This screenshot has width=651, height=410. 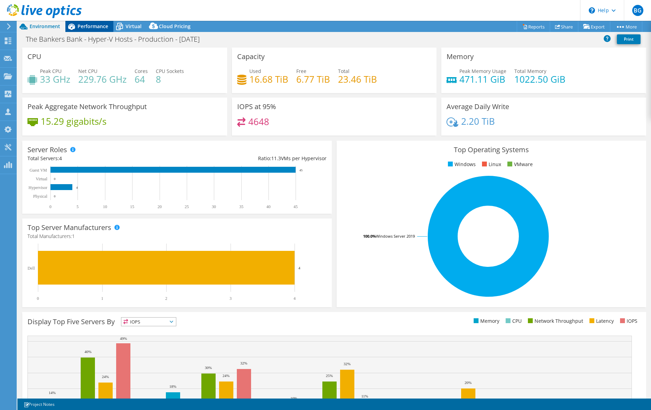 What do you see at coordinates (141, 71) in the screenshot?
I see `span: Cores` at bounding box center [141, 71].